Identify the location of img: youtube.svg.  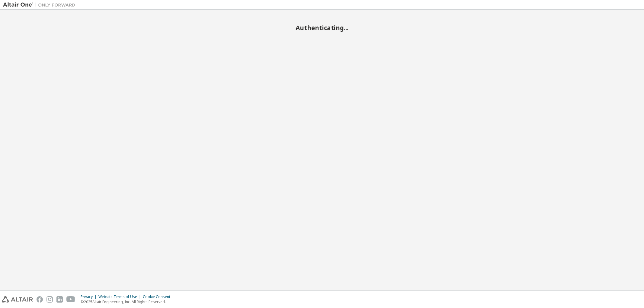
(71, 299).